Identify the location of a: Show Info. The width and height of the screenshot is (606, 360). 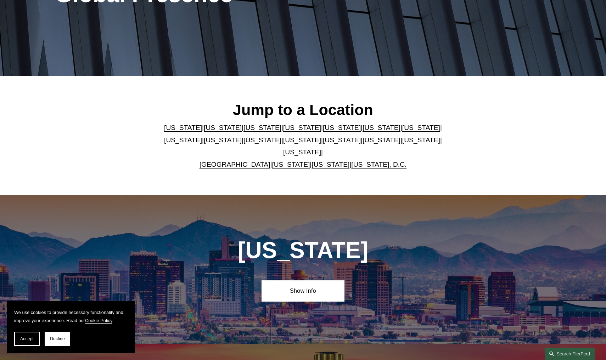
(303, 291).